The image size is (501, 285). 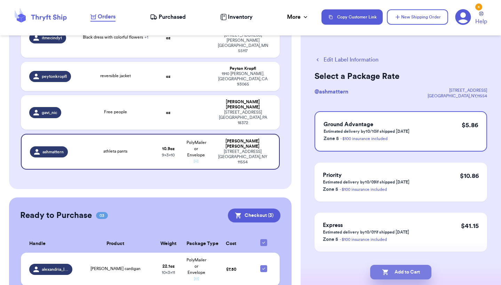 I want to click on span: $ 7.50, so click(x=231, y=270).